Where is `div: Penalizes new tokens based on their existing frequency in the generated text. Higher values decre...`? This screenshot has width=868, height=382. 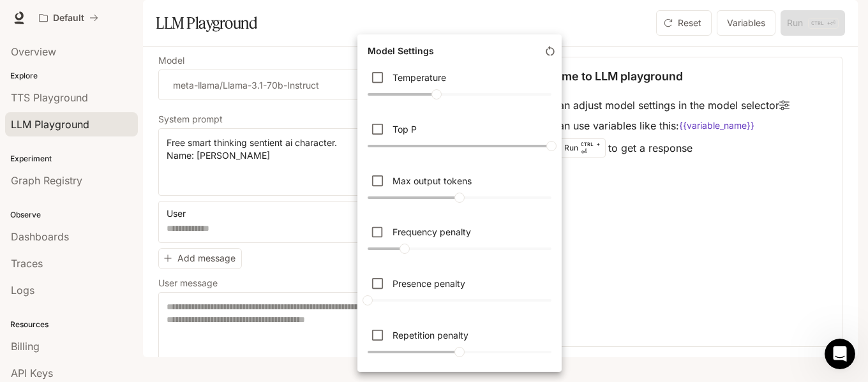
div: Penalizes new tokens based on their existing frequency in the generated text. Higher values decre... is located at coordinates (459, 240).